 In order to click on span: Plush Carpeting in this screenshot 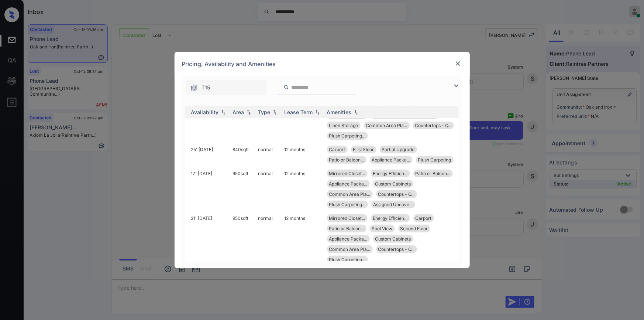, I will do `click(435, 160)`.